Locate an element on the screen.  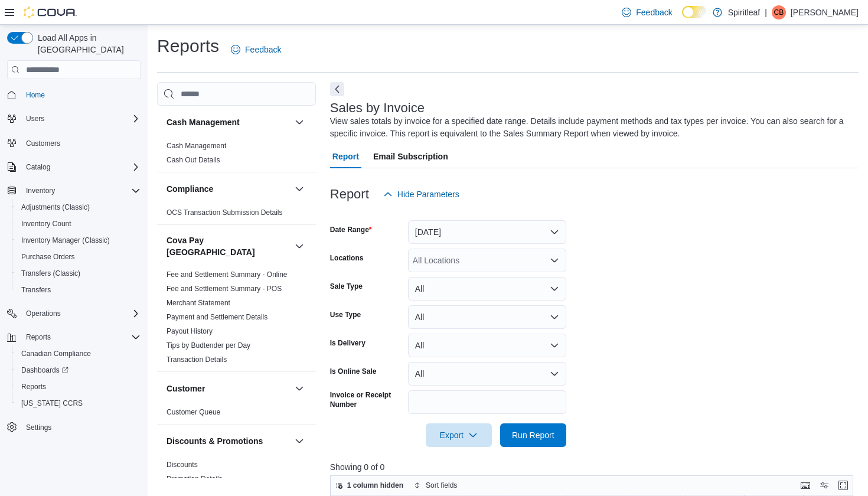
input: Dark Mode is located at coordinates (694, 12).